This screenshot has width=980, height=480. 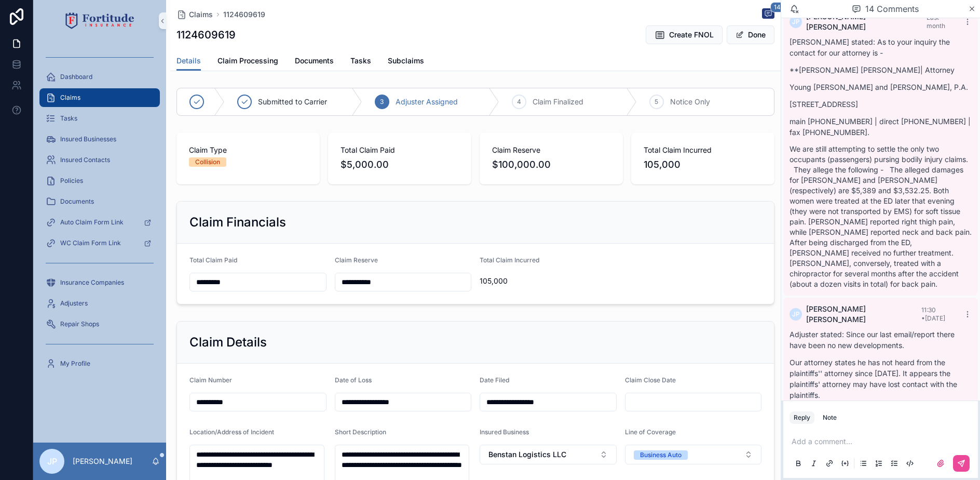 I want to click on span: Date Filed, so click(x=494, y=380).